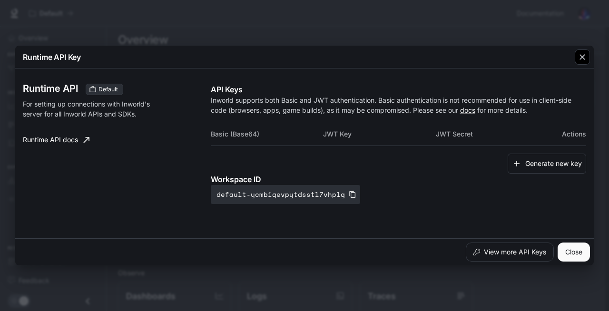 Image resolution: width=609 pixels, height=311 pixels. What do you see at coordinates (398, 89) in the screenshot?
I see `p: API Keys` at bounding box center [398, 89].